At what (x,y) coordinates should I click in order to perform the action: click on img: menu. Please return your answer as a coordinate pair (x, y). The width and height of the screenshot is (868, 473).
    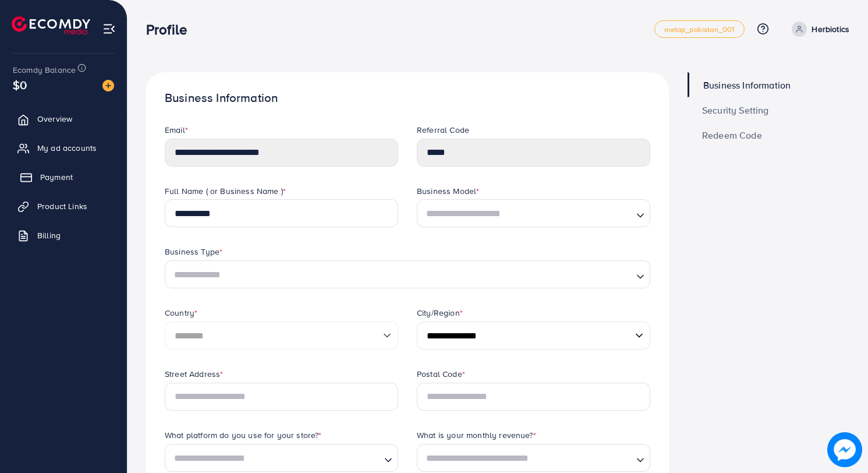
    Looking at the image, I should click on (109, 29).